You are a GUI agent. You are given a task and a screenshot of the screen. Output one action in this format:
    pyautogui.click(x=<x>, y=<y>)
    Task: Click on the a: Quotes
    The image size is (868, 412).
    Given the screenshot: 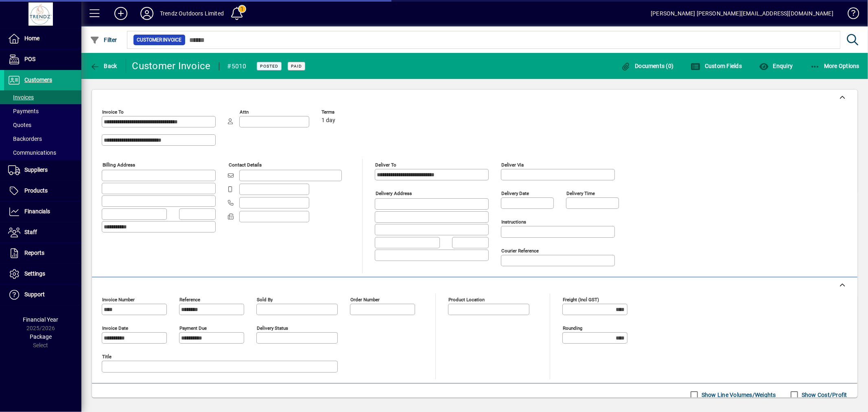 What is the action you would take?
    pyautogui.click(x=43, y=125)
    